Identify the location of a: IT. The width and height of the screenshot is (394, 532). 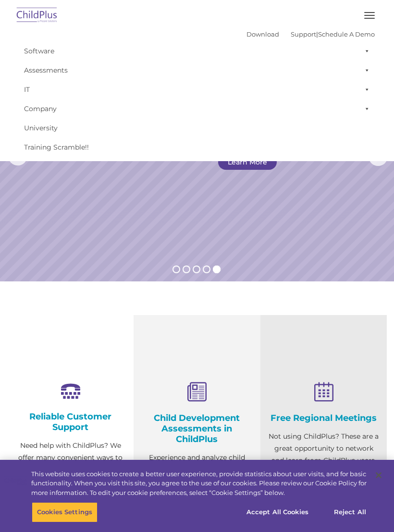
(197, 90).